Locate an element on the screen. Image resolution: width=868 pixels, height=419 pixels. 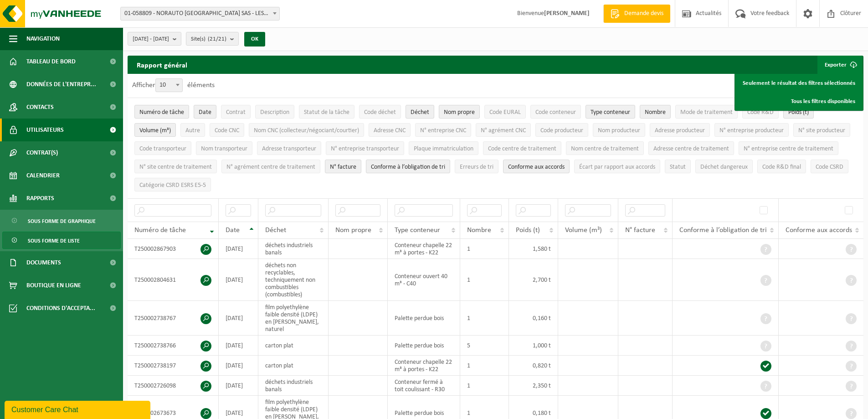
span: N° entreprise transporteur is located at coordinates (365, 149).